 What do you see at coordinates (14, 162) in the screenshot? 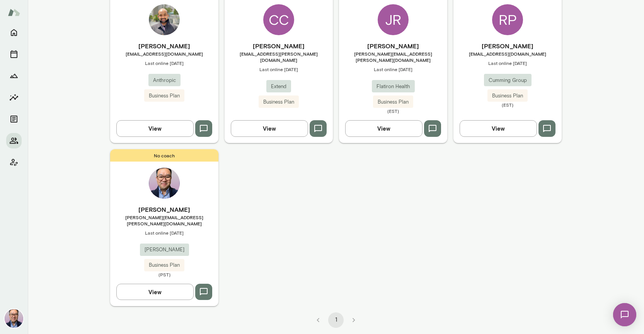
I see `button: Client app` at bounding box center [14, 162].